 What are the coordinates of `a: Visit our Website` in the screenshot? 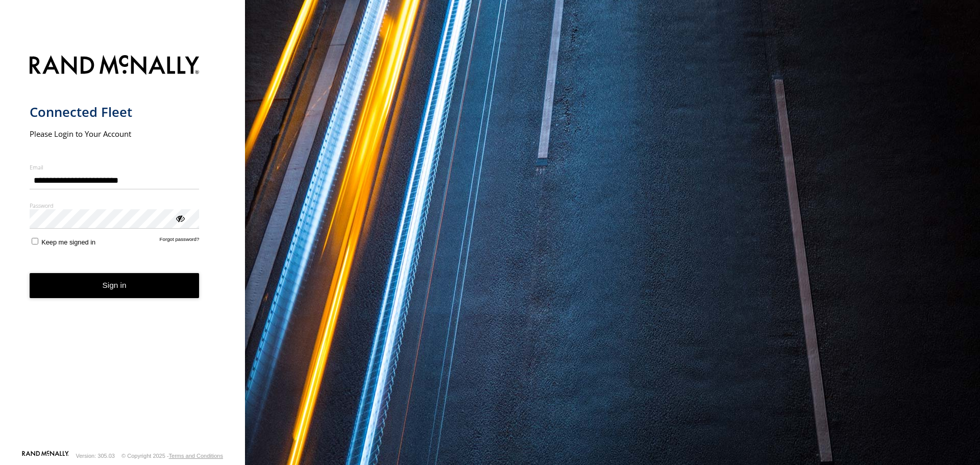 It's located at (45, 455).